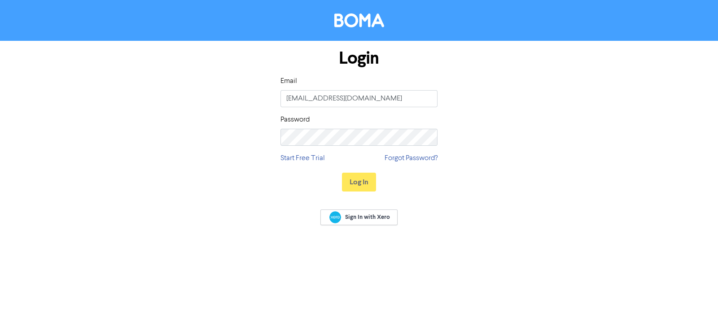  I want to click on h1: Login, so click(359, 58).